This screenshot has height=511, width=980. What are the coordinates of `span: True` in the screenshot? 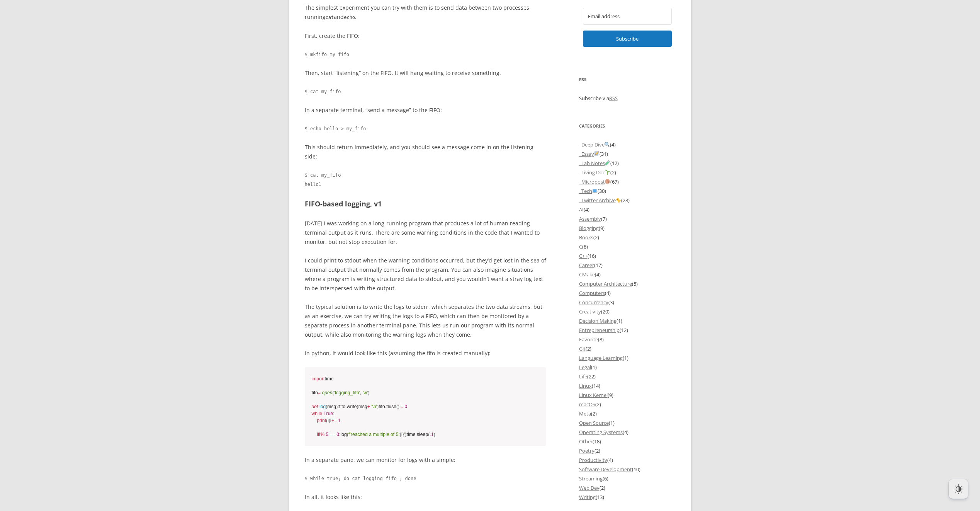 It's located at (328, 414).